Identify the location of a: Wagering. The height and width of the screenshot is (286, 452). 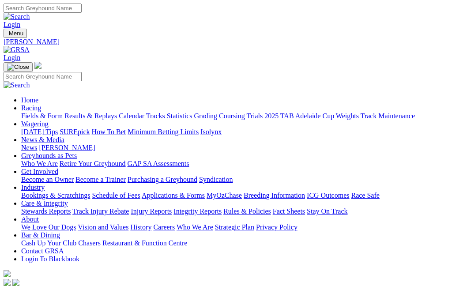
(35, 124).